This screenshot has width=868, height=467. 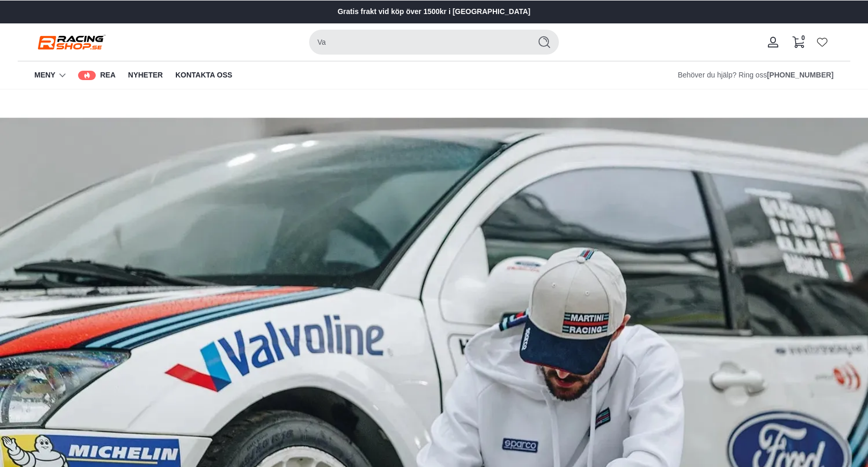 I want to click on summary: Meny, so click(x=50, y=76).